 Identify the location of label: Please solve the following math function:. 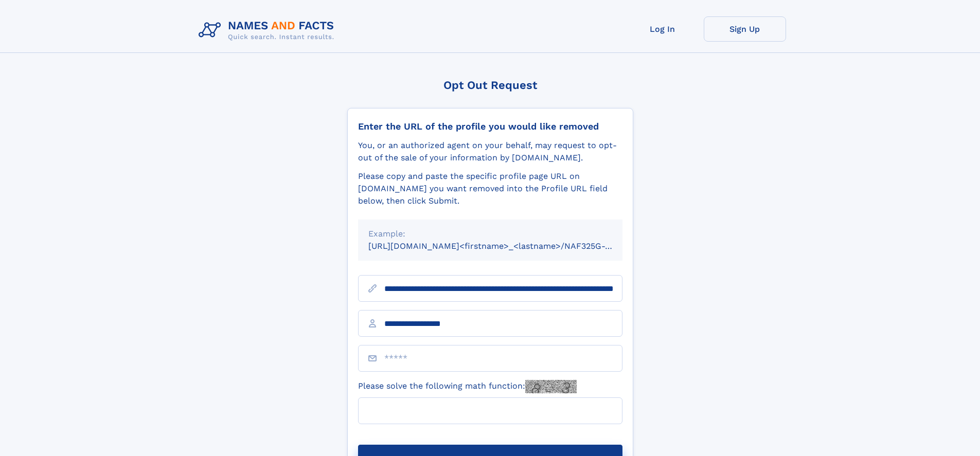
(467, 387).